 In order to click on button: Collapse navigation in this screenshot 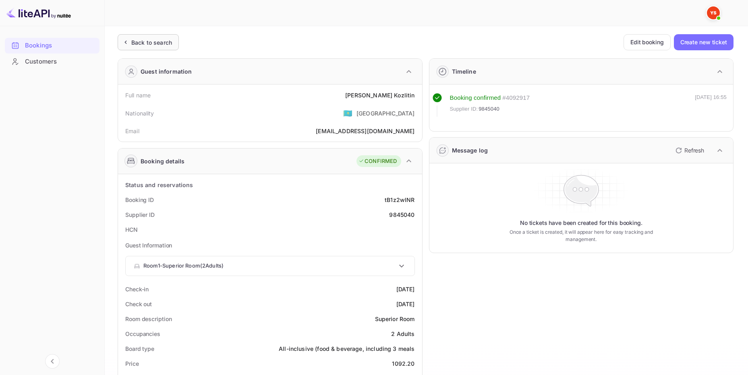, I will do `click(52, 362)`.